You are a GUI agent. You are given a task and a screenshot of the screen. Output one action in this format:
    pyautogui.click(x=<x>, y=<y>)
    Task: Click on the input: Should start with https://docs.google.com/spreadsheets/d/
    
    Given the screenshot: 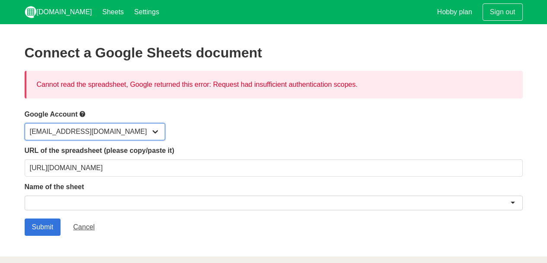 What is the action you would take?
    pyautogui.click(x=274, y=168)
    